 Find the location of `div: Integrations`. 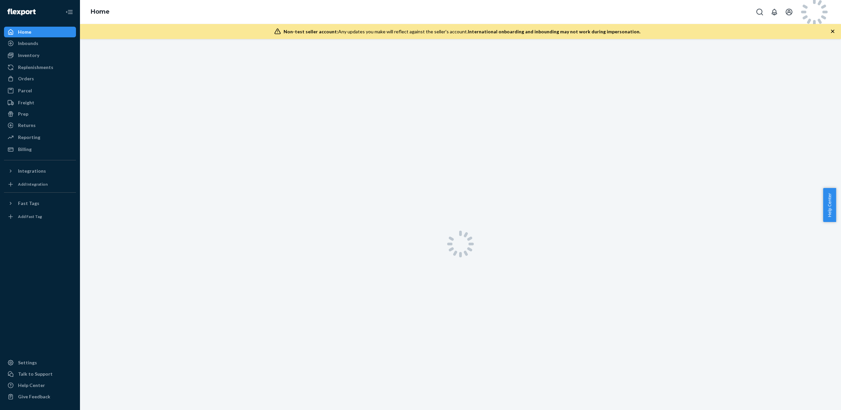

div: Integrations is located at coordinates (32, 171).